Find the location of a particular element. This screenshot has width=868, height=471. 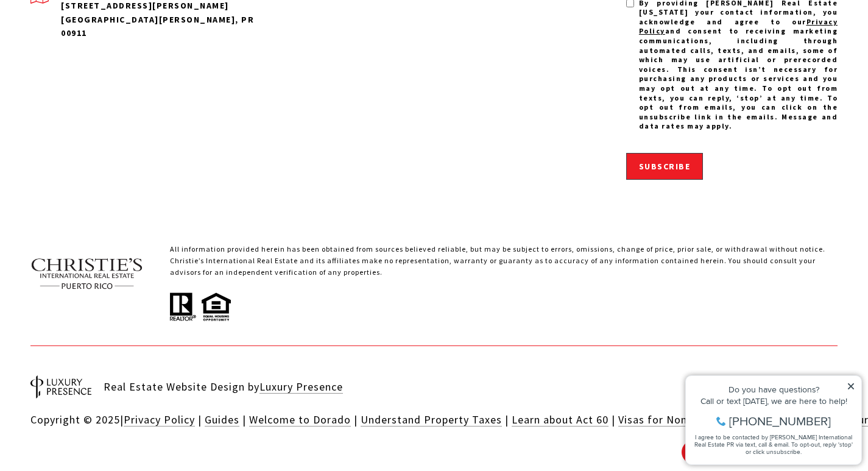

a: Welcome to Dorado - open in a new tab is located at coordinates (300, 419).